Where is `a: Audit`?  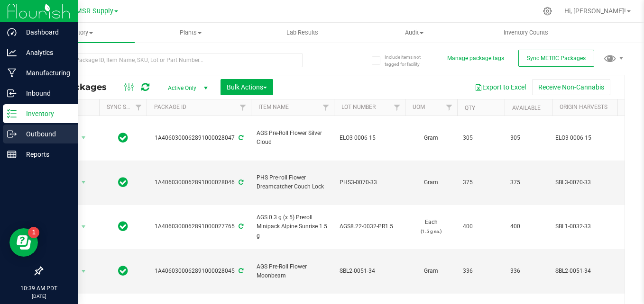
a: Audit is located at coordinates (414, 33).